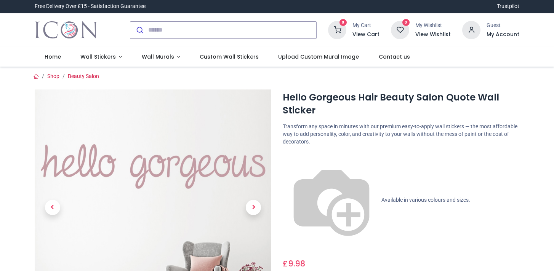 This screenshot has height=271, width=554. Describe the element at coordinates (401, 104) in the screenshot. I see `h1: Hello Gorgeous Hair Beauty Salon Quote Wall Sticker` at that location.